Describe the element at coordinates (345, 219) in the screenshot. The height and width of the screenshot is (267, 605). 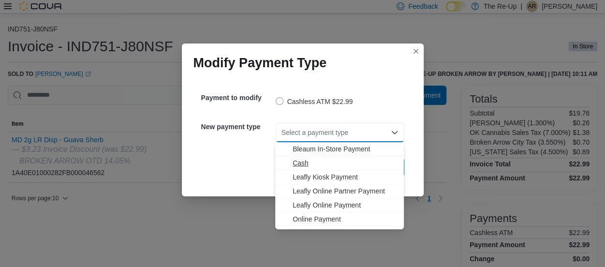
I see `span: Online Payment` at that location.